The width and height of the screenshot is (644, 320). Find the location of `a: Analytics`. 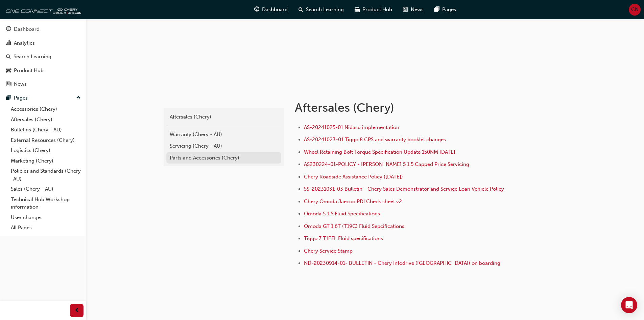

a: Analytics is located at coordinates (43, 43).